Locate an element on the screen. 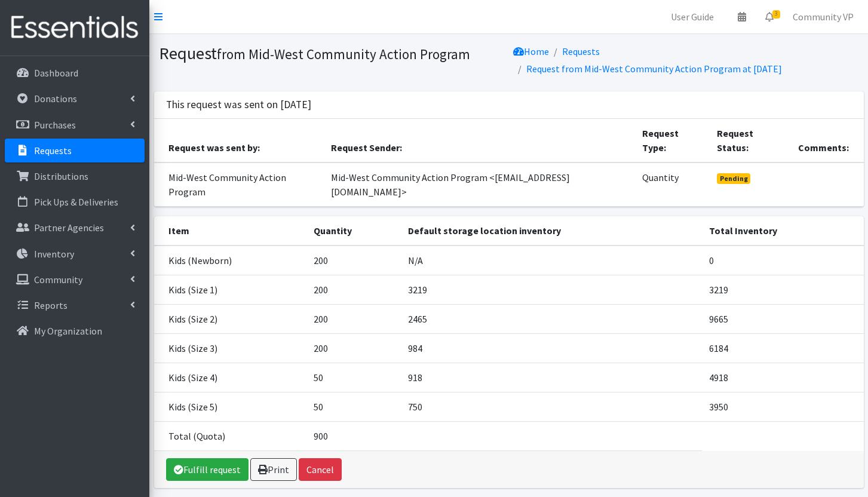  td: Kids (Size 1) is located at coordinates (230, 289).